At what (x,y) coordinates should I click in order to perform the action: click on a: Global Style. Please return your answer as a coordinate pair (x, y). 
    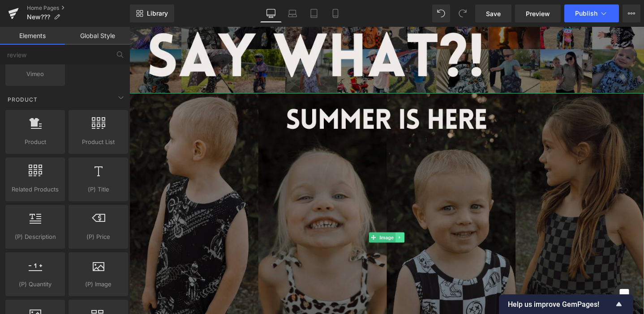
    Looking at the image, I should click on (97, 36).